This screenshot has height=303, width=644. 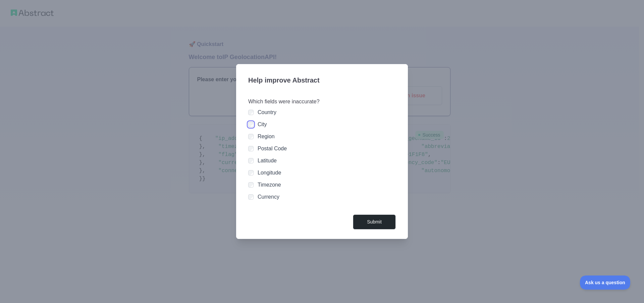 I want to click on h3: Help improve Abstract, so click(x=322, y=81).